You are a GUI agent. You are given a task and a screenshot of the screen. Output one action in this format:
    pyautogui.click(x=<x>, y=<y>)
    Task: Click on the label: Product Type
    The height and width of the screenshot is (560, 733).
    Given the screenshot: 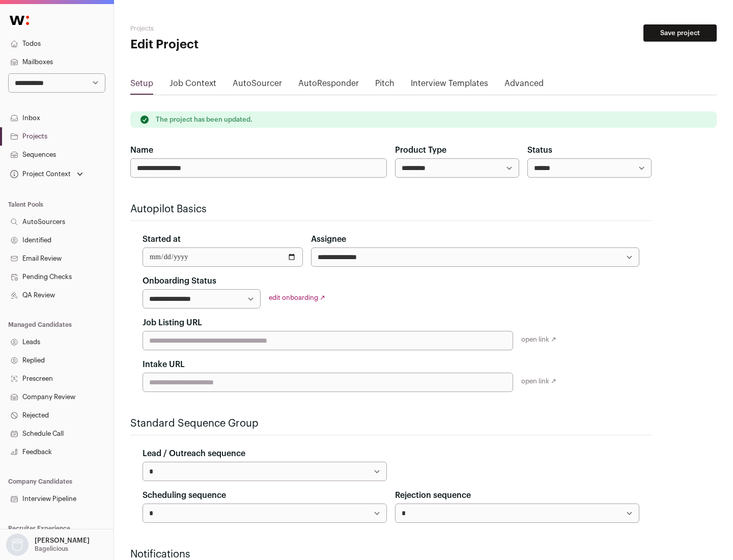 What is the action you would take?
    pyautogui.click(x=421, y=150)
    